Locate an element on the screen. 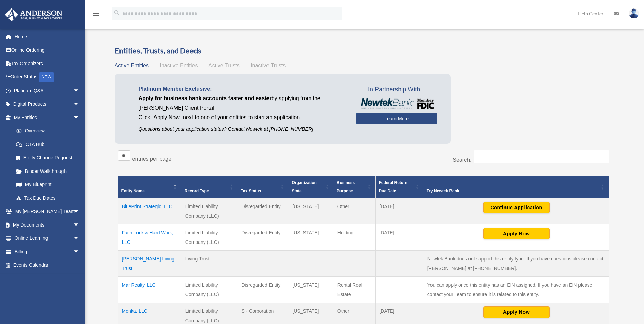  span: Active Entities is located at coordinates (132, 65).